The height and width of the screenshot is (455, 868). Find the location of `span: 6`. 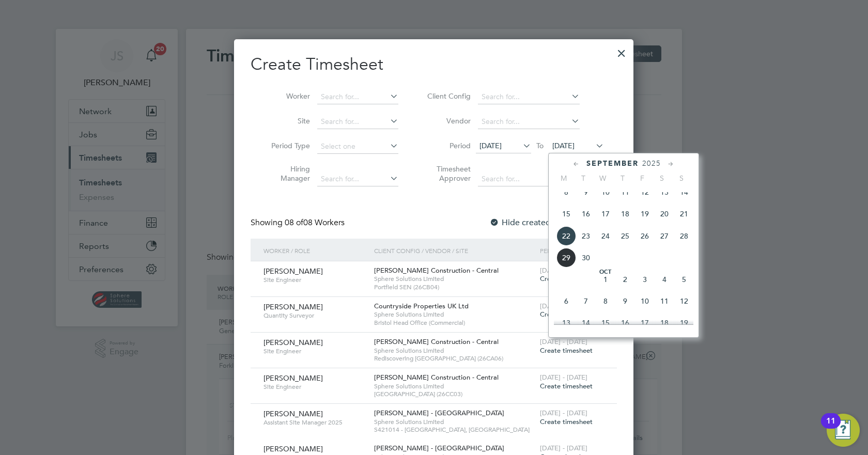

span: 6 is located at coordinates (566, 301).